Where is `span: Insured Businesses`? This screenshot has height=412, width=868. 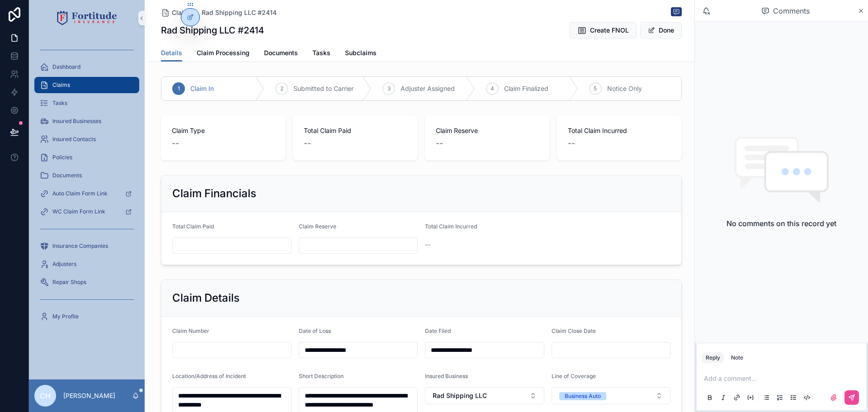
span: Insured Businesses is located at coordinates (77, 121).